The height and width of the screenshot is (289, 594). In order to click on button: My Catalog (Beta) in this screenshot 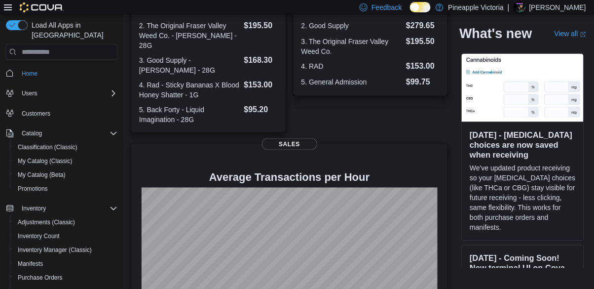, I will do `click(66, 175)`.